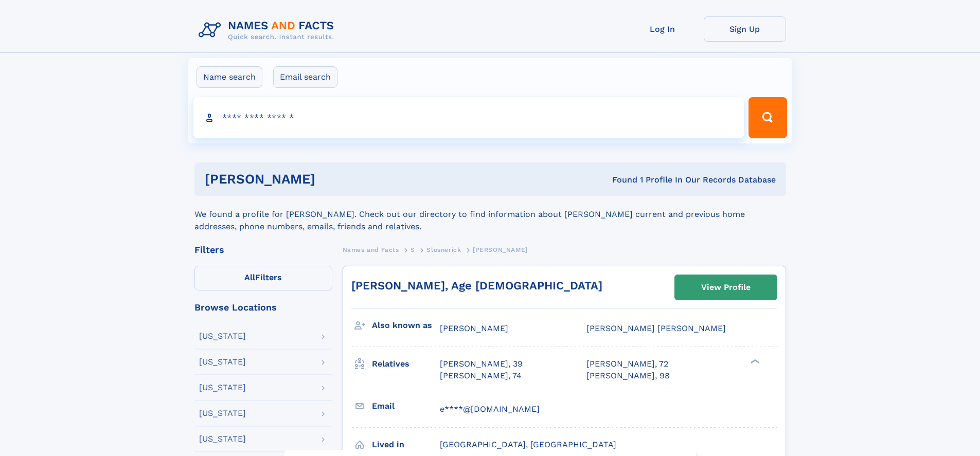 This screenshot has width=980, height=456. What do you see at coordinates (745, 29) in the screenshot?
I see `a: Sign Up` at bounding box center [745, 29].